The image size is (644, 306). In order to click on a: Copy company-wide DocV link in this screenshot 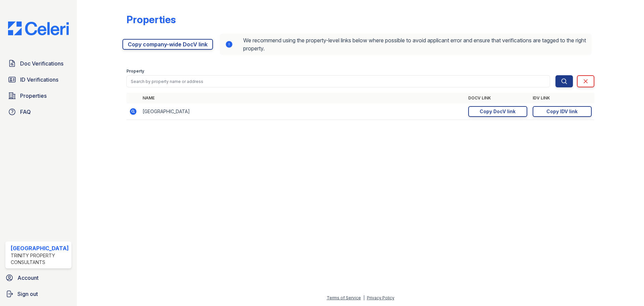, I will do `click(168, 44)`.